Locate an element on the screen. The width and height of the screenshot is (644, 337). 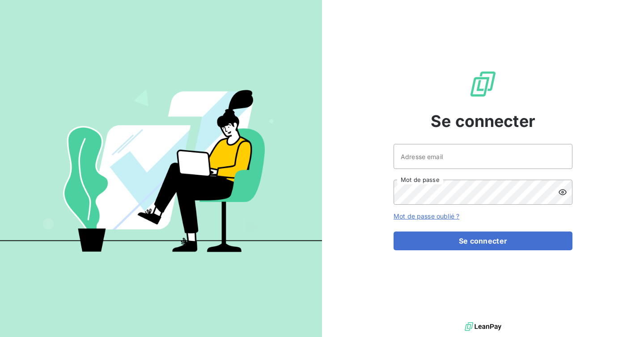
span: Se connecter is located at coordinates (483, 122).